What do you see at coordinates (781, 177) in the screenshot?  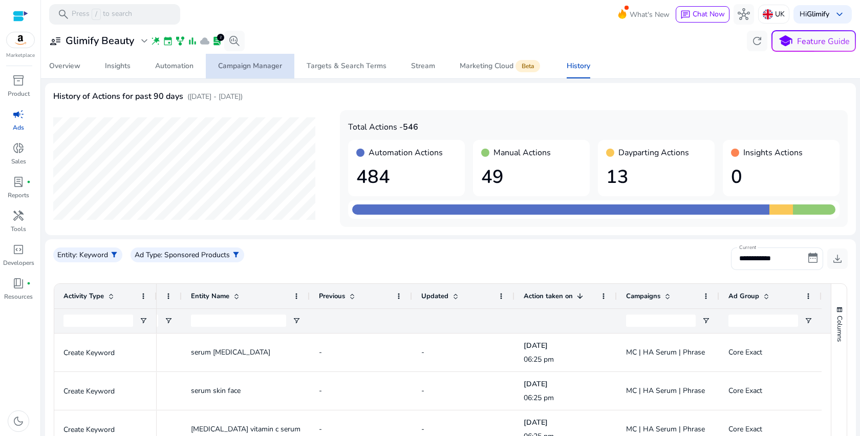 I see `h1: 0` at bounding box center [781, 177].